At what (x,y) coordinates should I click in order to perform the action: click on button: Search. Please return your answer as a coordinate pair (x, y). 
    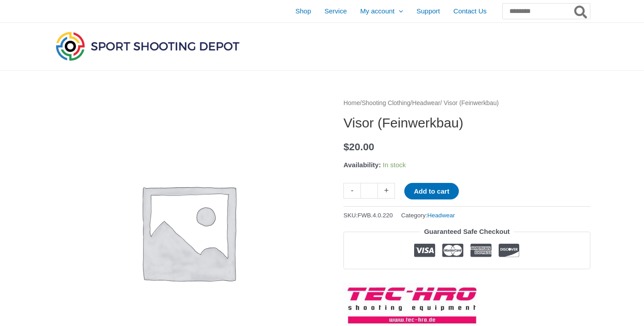
    Looking at the image, I should click on (581, 11).